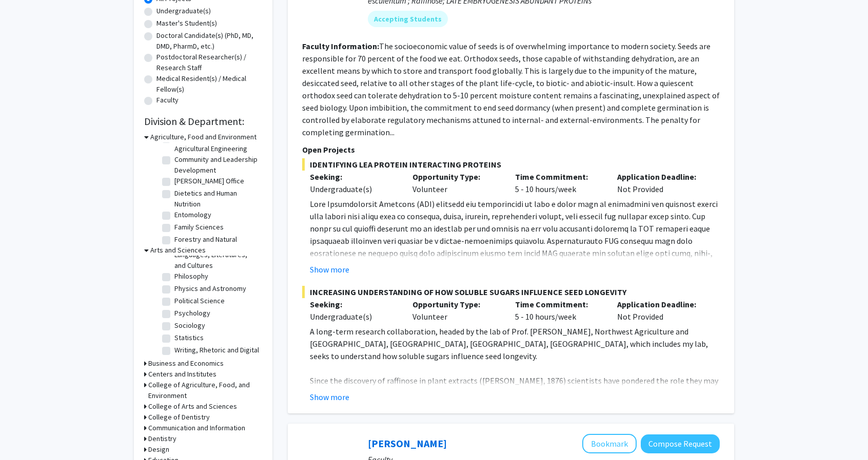 This screenshot has height=460, width=868. What do you see at coordinates (610, 444) in the screenshot?
I see `button: Add Samuel Revolinski to Bookmarks` at bounding box center [610, 444].